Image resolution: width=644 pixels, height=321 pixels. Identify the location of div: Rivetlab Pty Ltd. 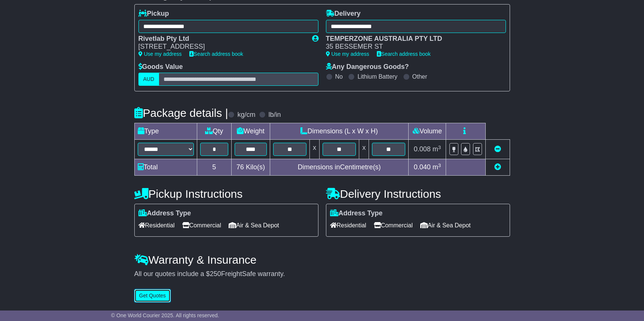
(221, 39).